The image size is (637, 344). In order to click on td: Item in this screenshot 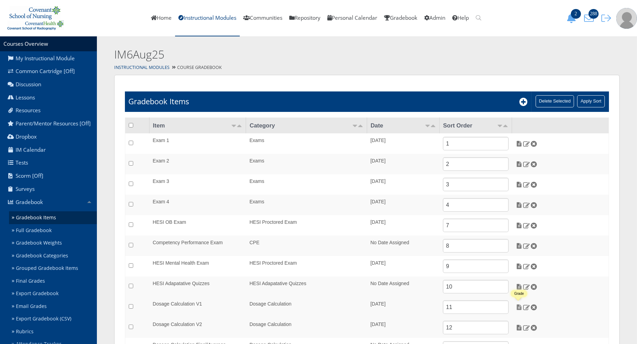, I will do `click(198, 125)`.